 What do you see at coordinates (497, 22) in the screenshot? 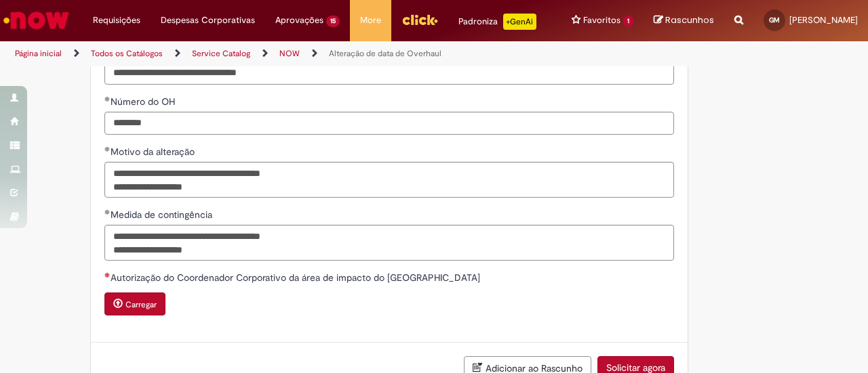
I see `div: Padroniza` at bounding box center [497, 22].